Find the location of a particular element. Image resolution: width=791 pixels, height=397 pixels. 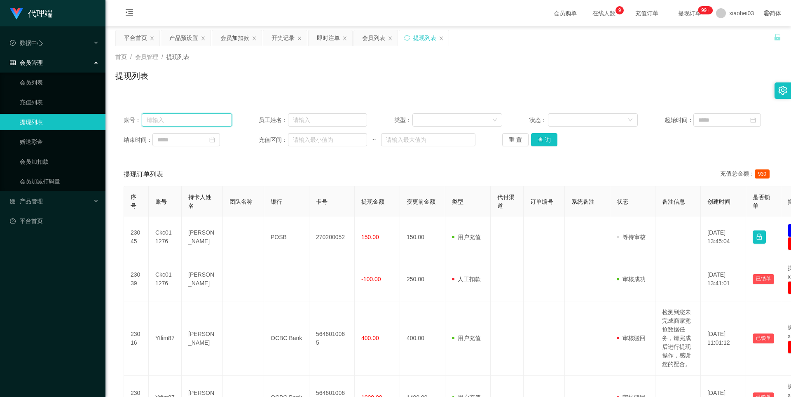

td: 23045 is located at coordinates (136, 237).